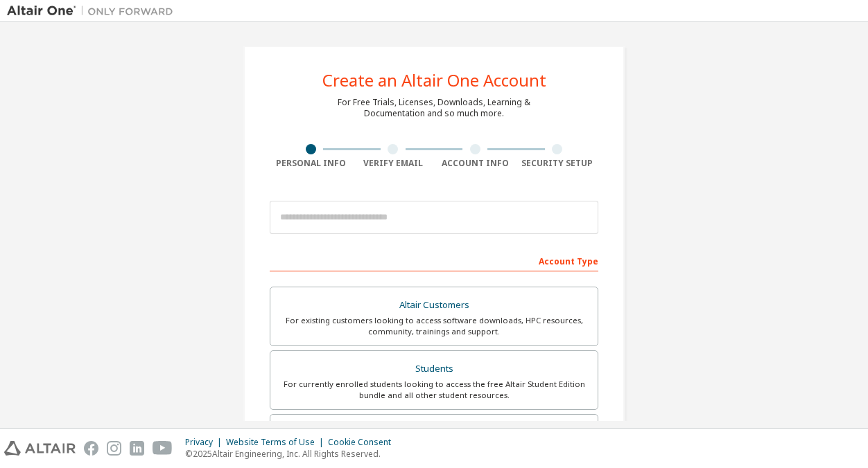 This screenshot has height=468, width=868. What do you see at coordinates (94, 11) in the screenshot?
I see `img: Altair One` at bounding box center [94, 11].